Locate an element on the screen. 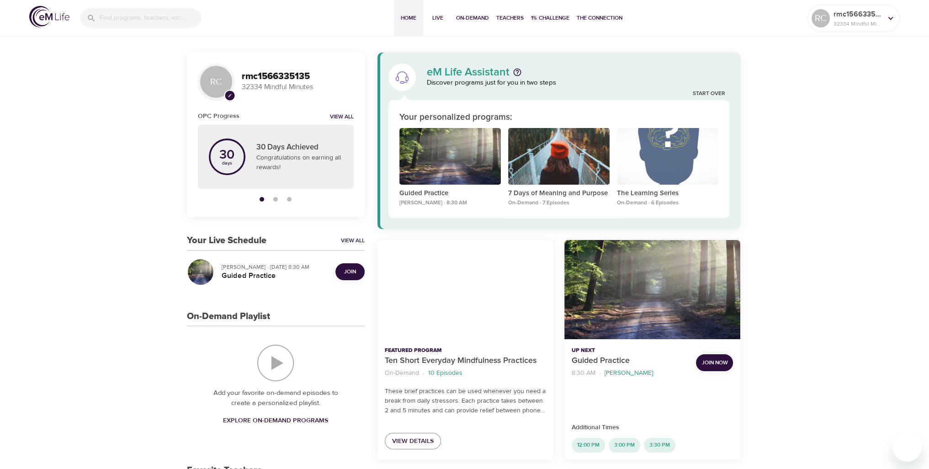  span: 3:00 PM is located at coordinates (624, 445).